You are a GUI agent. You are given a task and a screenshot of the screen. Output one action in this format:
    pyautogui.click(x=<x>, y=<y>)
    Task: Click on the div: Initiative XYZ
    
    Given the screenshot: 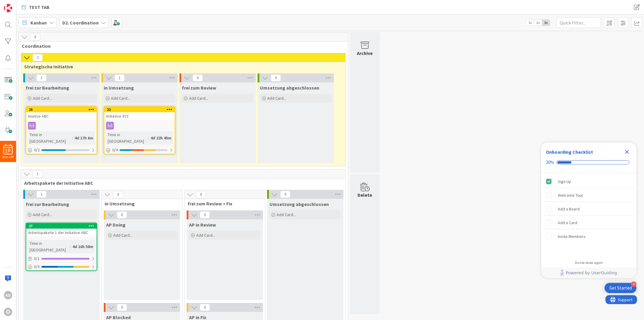 What is the action you would take?
    pyautogui.click(x=140, y=116)
    